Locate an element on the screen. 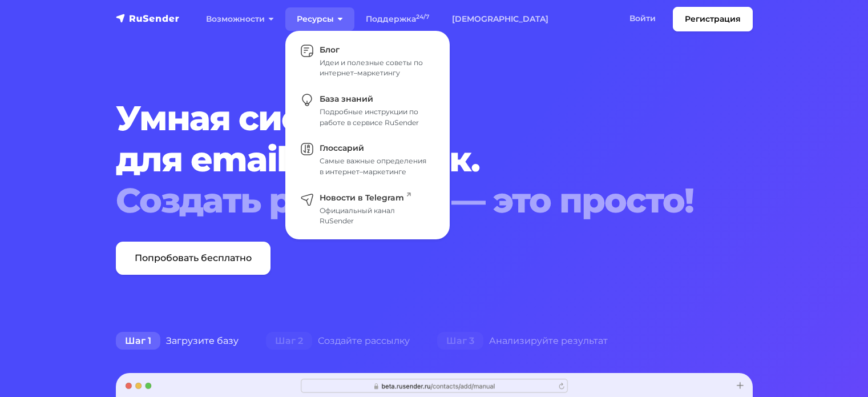  span: Шаг 2 is located at coordinates (288, 341).